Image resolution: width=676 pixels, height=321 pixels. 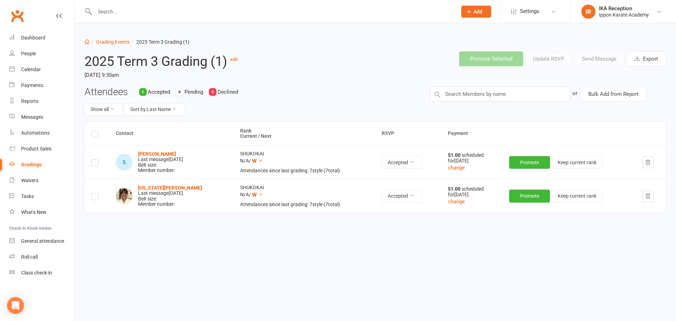 What do you see at coordinates (35, 133) in the screenshot?
I see `div: Automations` at bounding box center [35, 133].